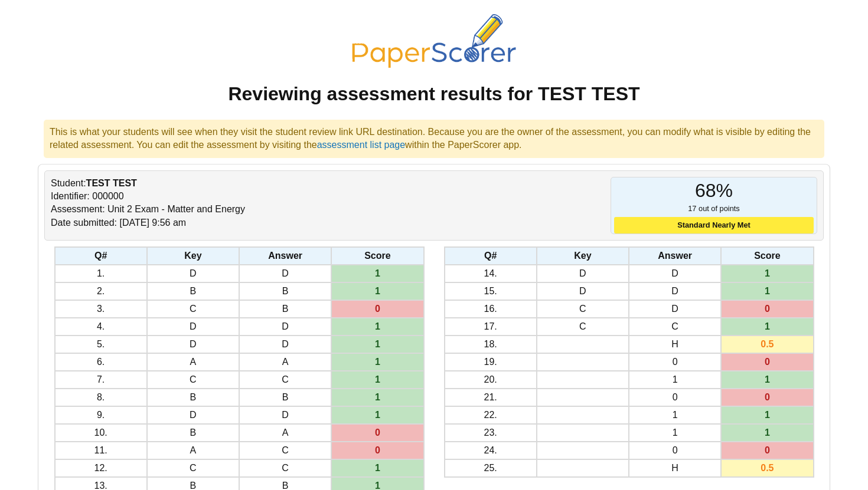 The height and width of the screenshot is (490, 868). Describe the element at coordinates (490, 309) in the screenshot. I see `td: 16.` at that location.